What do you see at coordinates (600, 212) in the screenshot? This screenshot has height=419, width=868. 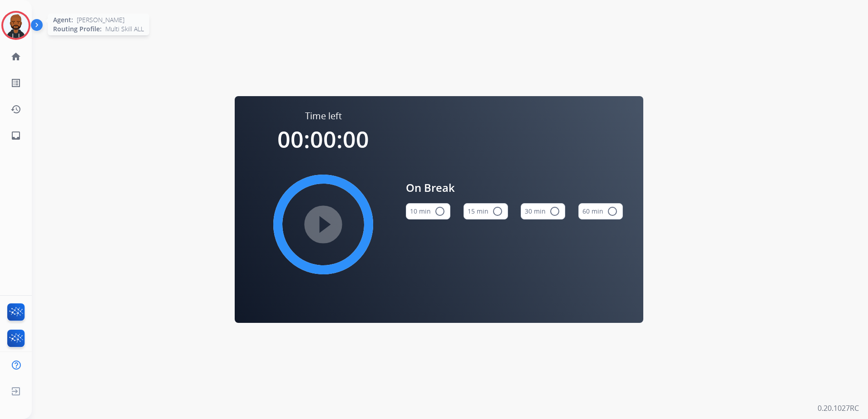 I see `button: 60 min` at bounding box center [600, 212].